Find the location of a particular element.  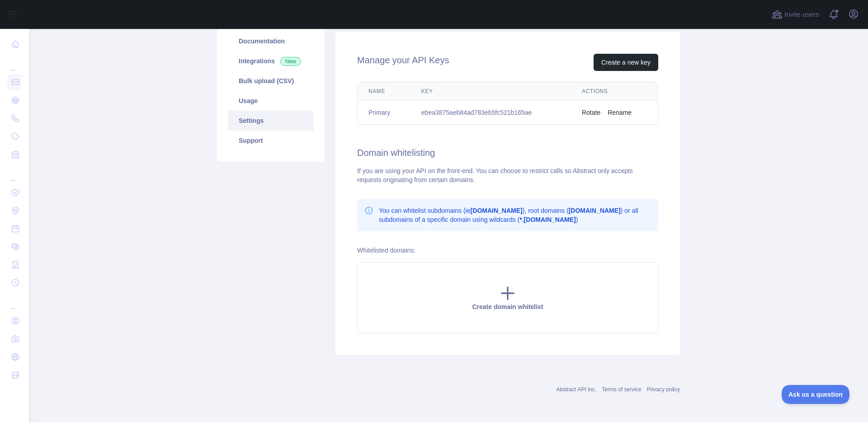

a: Settings is located at coordinates (271, 120).